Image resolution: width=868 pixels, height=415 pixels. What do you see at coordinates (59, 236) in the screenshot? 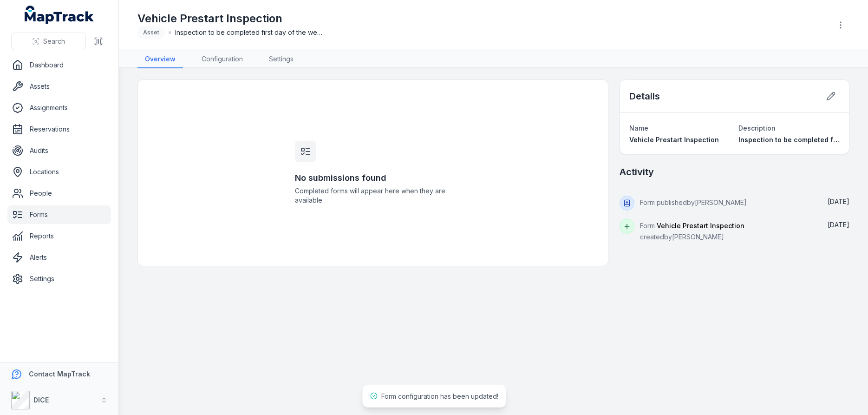
I see `a: Reports` at bounding box center [59, 236].